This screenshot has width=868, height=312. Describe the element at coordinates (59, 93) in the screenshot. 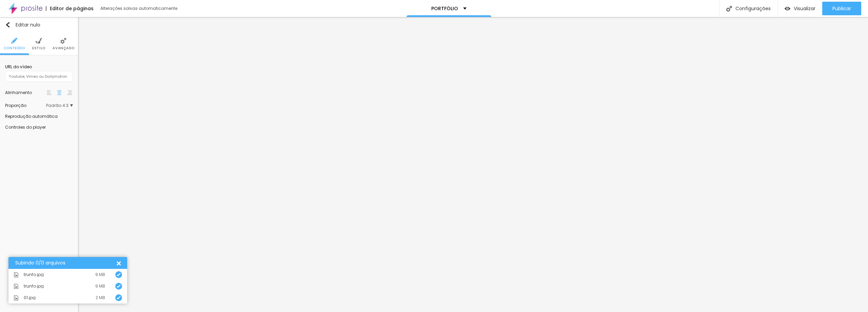

I see `img: paragraph-center-align.svg` at that location.